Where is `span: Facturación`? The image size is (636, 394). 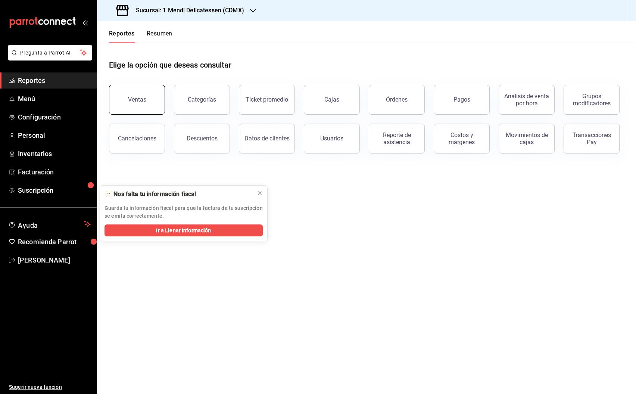 span: Facturación is located at coordinates (54, 172).